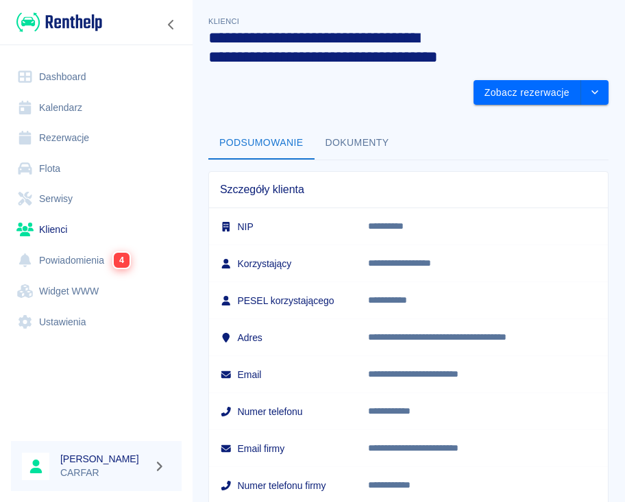  What do you see at coordinates (56, 22) in the screenshot?
I see `a: Renthelp logo` at bounding box center [56, 22].